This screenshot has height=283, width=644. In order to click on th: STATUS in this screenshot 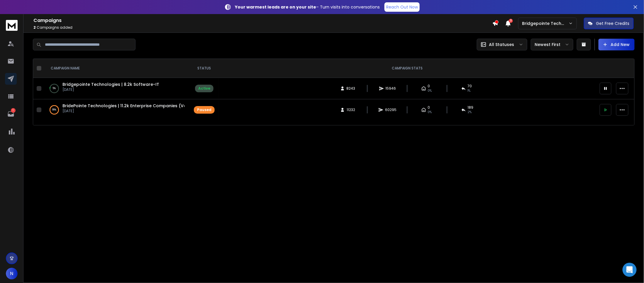, I will do `click(204, 68)`.